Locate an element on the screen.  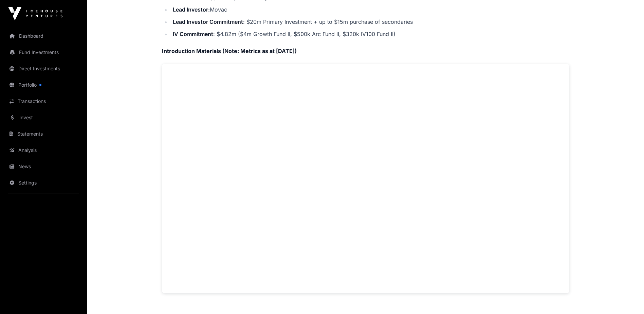
a: Portfolio is located at coordinates (44, 85).